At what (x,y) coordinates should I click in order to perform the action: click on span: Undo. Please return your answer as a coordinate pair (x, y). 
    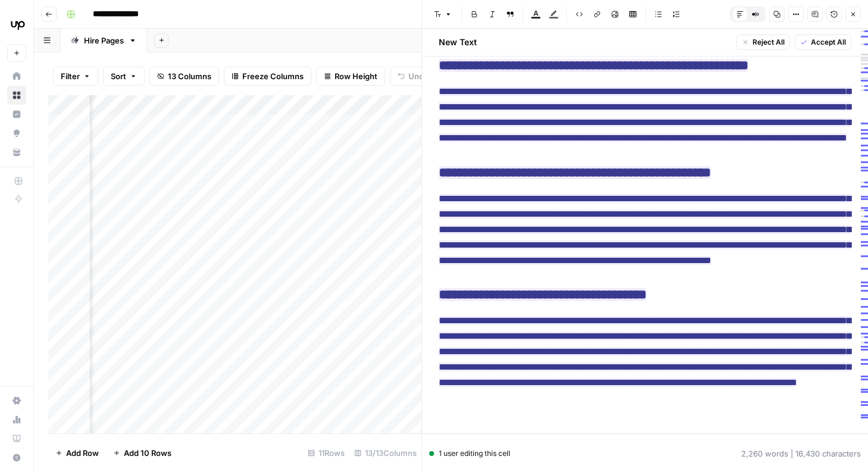
    Looking at the image, I should click on (418, 77).